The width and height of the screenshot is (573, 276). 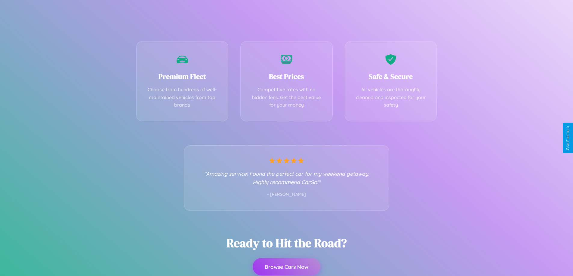 What do you see at coordinates (286, 243) in the screenshot?
I see `h2: Ready to Hit the Road?` at bounding box center [286, 243].